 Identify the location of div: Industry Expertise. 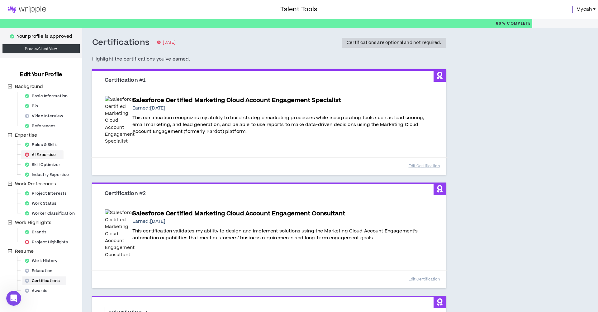
(49, 174).